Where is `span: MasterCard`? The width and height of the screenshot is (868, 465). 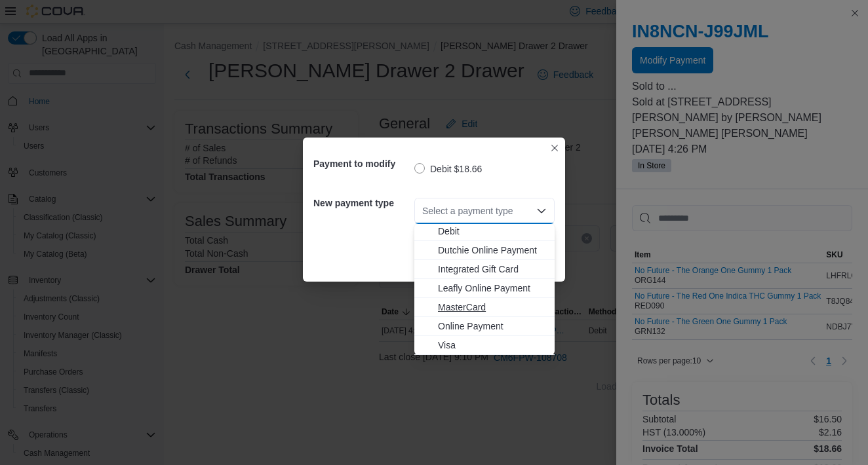 span: MasterCard is located at coordinates (493, 307).